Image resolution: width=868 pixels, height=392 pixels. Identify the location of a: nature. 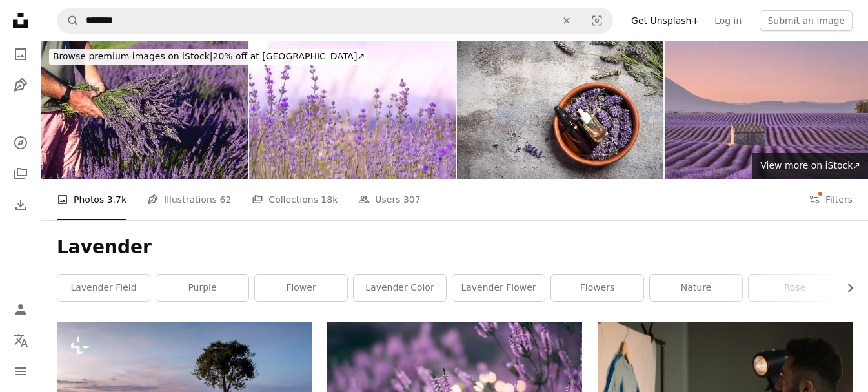
(696, 288).